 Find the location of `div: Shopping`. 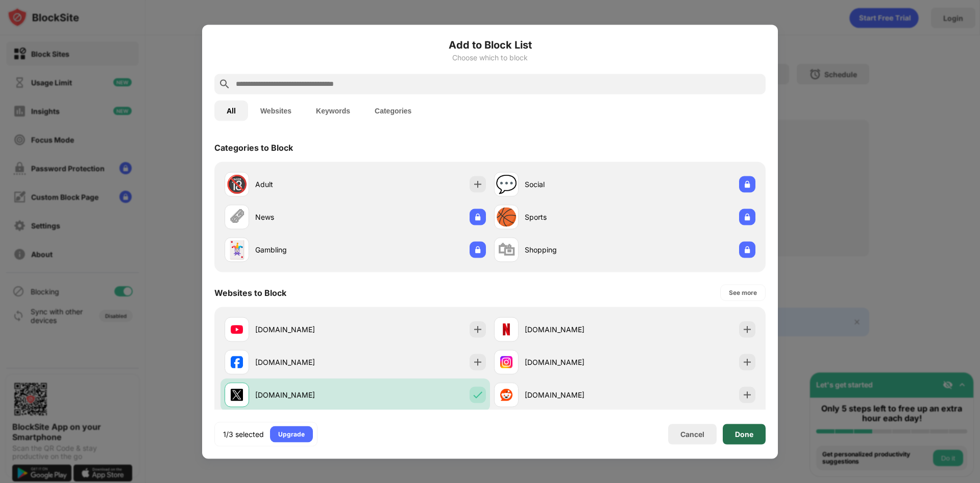

div: Shopping is located at coordinates (574, 249).